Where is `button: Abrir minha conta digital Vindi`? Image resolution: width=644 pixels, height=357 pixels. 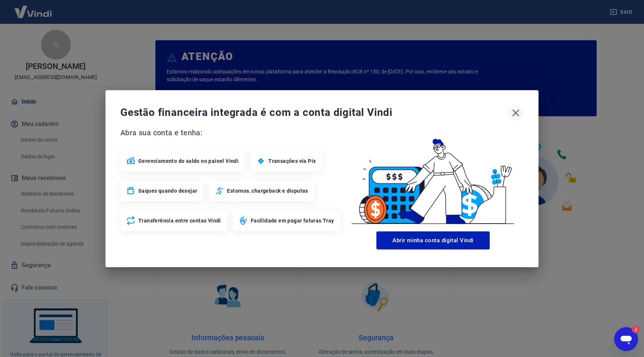
button: Abrir minha conta digital Vindi is located at coordinates (433, 240).